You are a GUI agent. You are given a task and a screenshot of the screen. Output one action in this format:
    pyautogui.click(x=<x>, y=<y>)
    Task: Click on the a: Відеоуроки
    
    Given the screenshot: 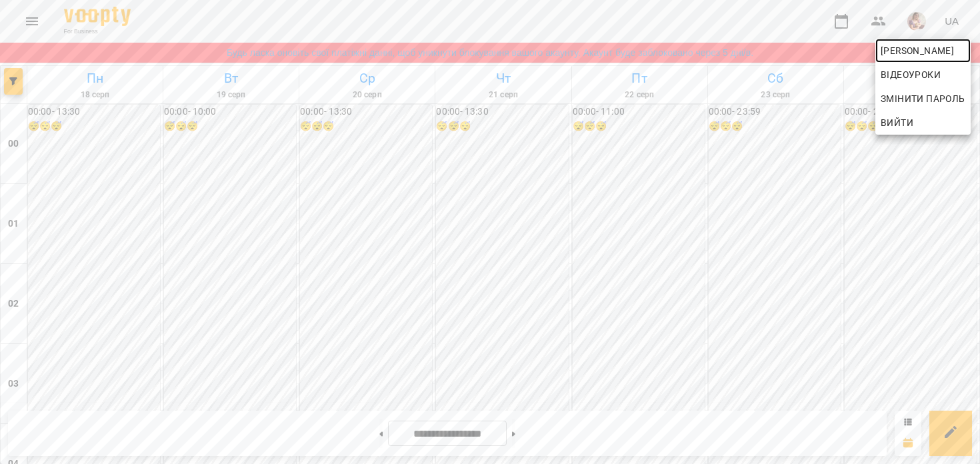 What is the action you would take?
    pyautogui.click(x=911, y=75)
    